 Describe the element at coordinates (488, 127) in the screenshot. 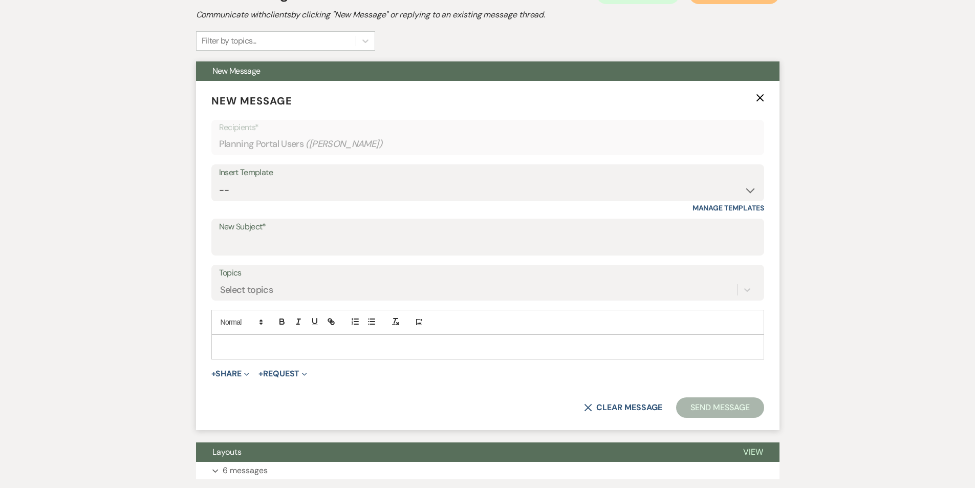

I see `p: Recipients*` at that location.